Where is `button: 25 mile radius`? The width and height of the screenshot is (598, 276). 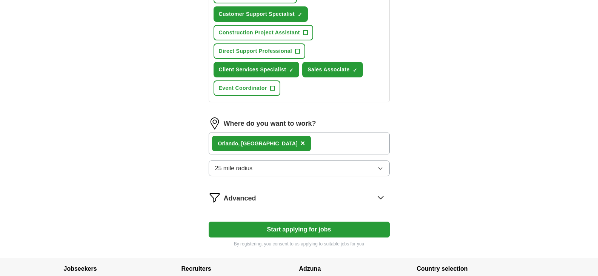
button: 25 mile radius is located at coordinates (299, 168).